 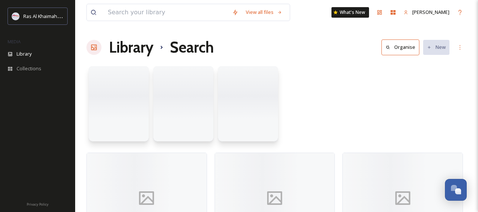 I want to click on img: Logo_RAKTDA_RGB-01.png, so click(x=16, y=16).